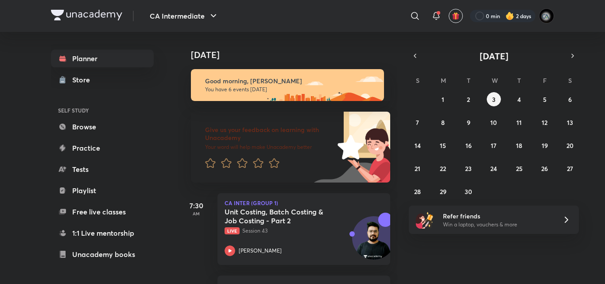  What do you see at coordinates (102, 233) in the screenshot?
I see `a: 1:1 Live mentorship` at bounding box center [102, 233].